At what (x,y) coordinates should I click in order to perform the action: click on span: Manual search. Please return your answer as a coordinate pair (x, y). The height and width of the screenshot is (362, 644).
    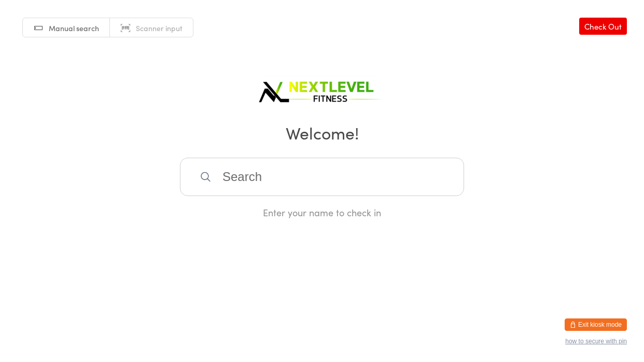
    Looking at the image, I should click on (73, 28).